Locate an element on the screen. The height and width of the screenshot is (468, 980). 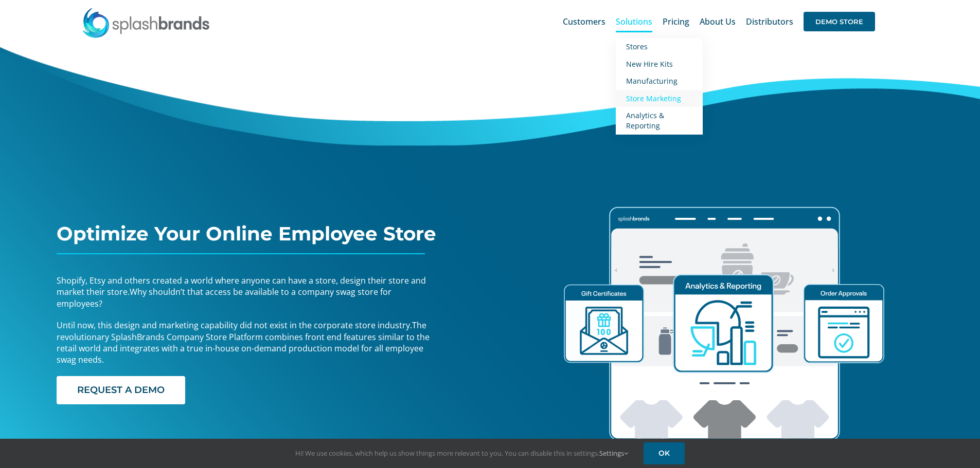
span: Stores is located at coordinates (636, 46).